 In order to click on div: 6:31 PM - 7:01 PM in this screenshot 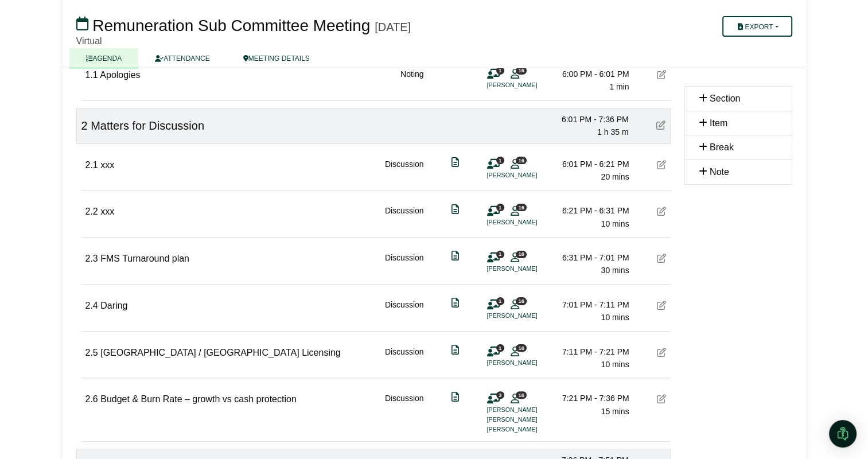, I will do `click(589, 257)`.